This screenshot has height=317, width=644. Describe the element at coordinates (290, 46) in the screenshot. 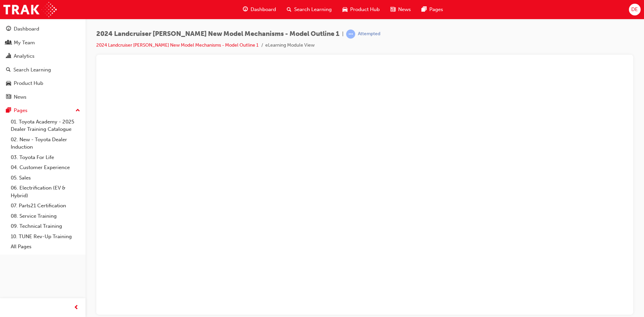

I see `li: eLearning Module View` at that location.